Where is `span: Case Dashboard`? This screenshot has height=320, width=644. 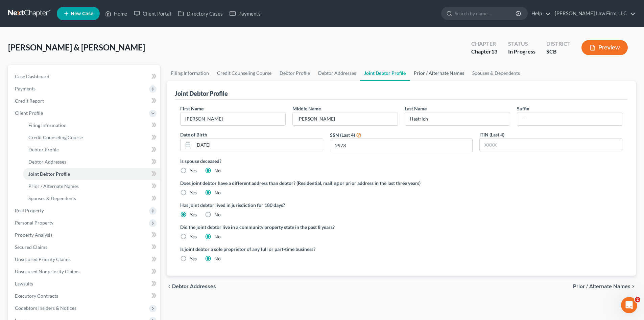
span: Case Dashboard is located at coordinates (32, 76).